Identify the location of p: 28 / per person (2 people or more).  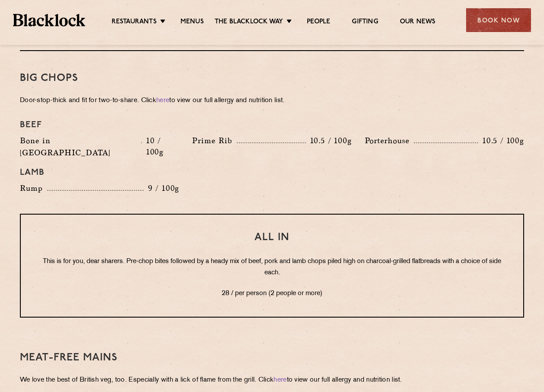
(272, 294).